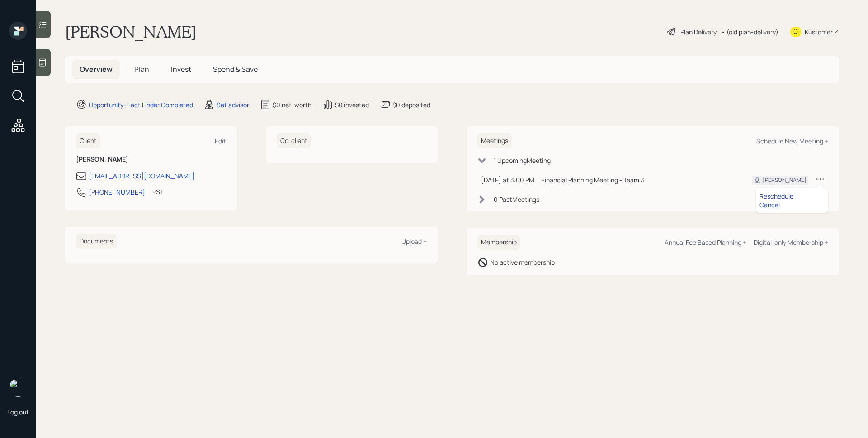 The width and height of the screenshot is (868, 438). I want to click on div: PST, so click(158, 192).